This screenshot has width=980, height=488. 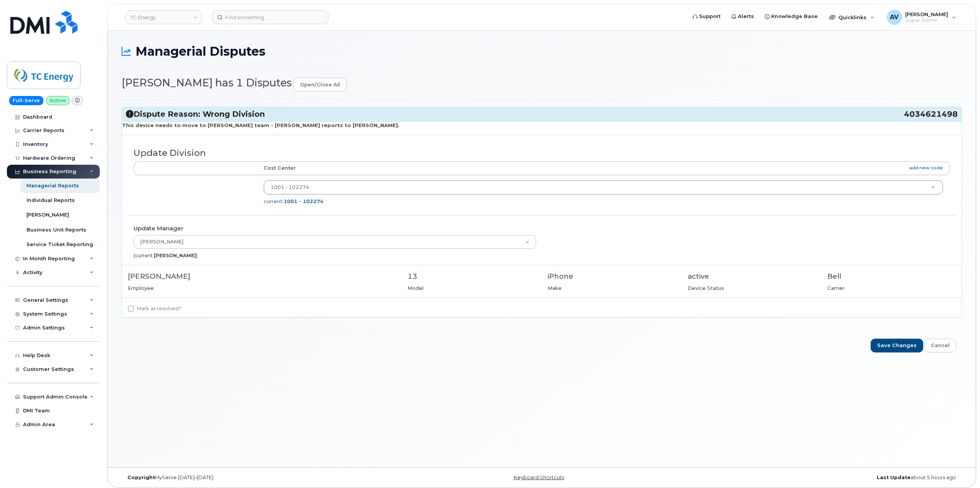 I want to click on strong: Last Update, so click(x=894, y=478).